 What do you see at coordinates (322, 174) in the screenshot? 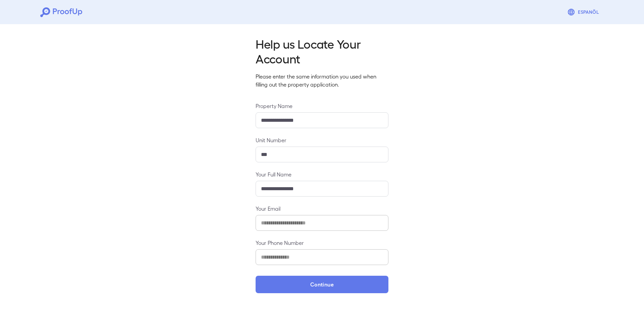
I see `label: Your Full Name` at bounding box center [322, 174].